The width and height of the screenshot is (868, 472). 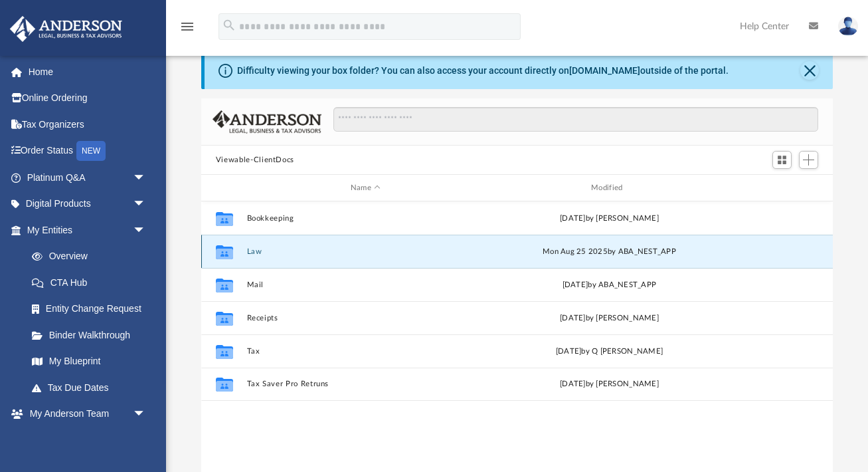 I want to click on div: Mon Aug 25 2025 by ABA_NEST_APP, so click(x=609, y=252).